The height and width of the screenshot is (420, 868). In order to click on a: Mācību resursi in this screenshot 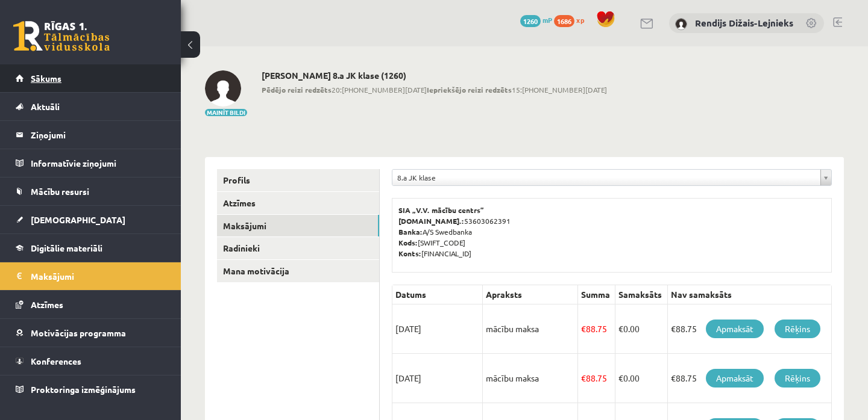, I will do `click(90, 191)`.